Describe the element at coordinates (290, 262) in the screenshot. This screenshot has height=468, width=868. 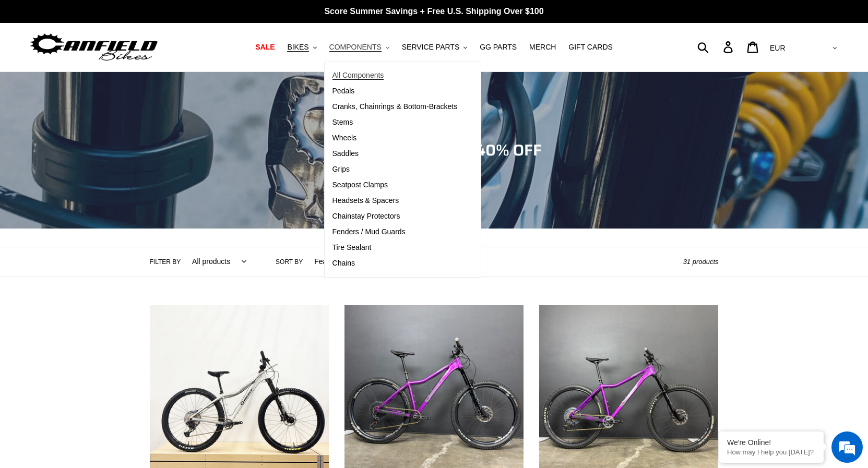
I see `label: Sort by` at that location.